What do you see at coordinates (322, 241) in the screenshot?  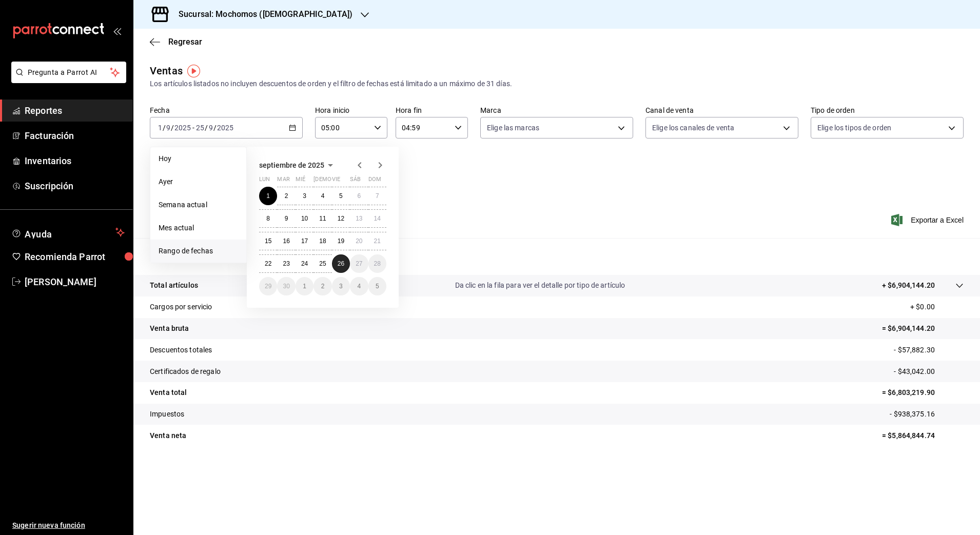 I see `button: 18 de septiembre de 2025` at bounding box center [322, 241].